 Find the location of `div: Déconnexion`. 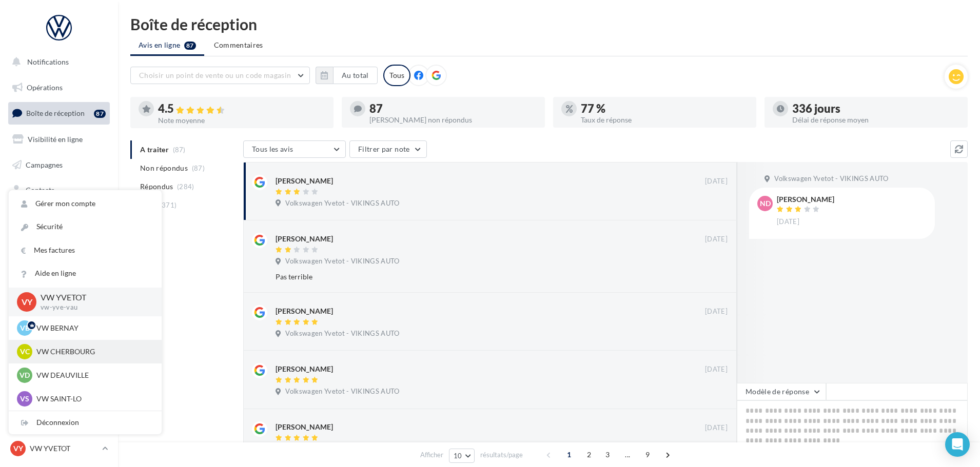

div: Déconnexion is located at coordinates (85, 423).